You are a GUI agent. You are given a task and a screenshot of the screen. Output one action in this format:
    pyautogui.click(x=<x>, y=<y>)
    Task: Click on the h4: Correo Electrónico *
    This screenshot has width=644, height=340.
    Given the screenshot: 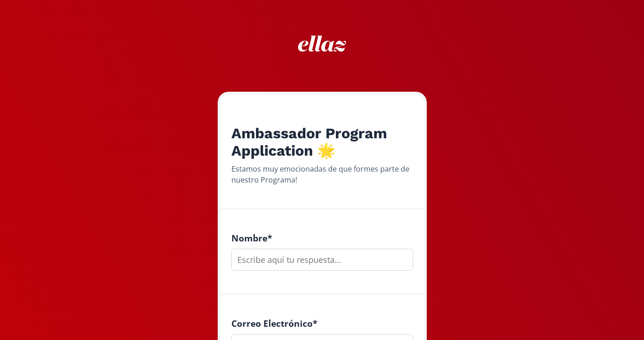 What is the action you would take?
    pyautogui.click(x=322, y=323)
    